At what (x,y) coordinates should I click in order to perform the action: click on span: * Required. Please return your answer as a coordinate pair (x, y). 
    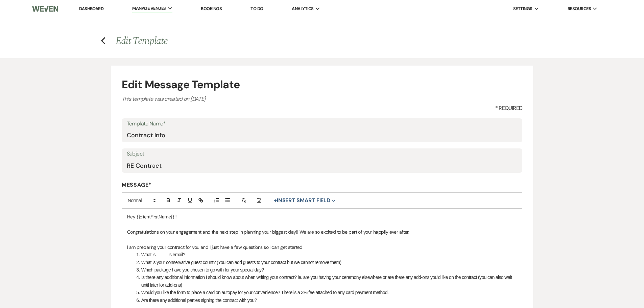
    Looking at the image, I should click on (508, 108).